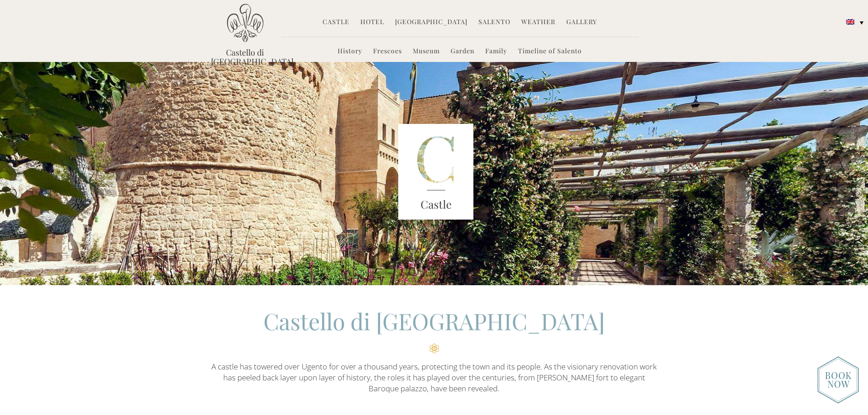 This screenshot has width=868, height=415. Describe the element at coordinates (434, 378) in the screenshot. I see `p: A castle has towered over Ugento for over a thousand years, protecting the town and its people. A...` at that location.